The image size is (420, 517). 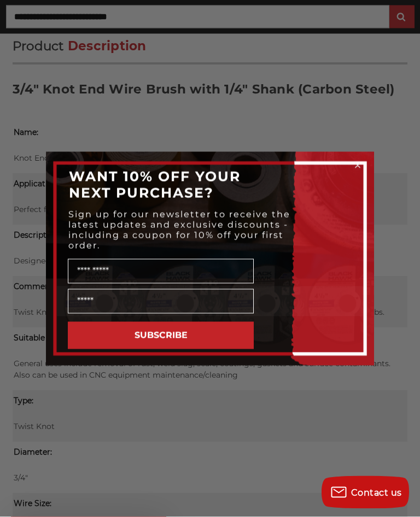 I want to click on button: Close dialog, so click(x=358, y=165).